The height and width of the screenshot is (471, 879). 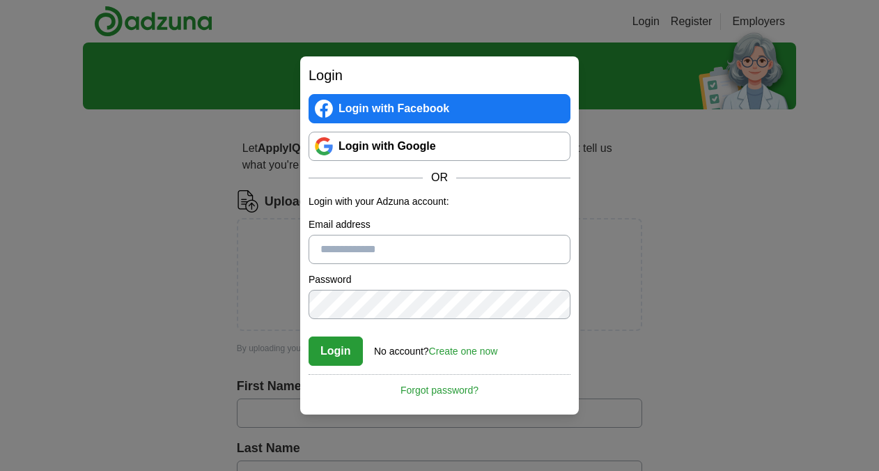 What do you see at coordinates (440, 109) in the screenshot?
I see `a: Login with Facebook` at bounding box center [440, 109].